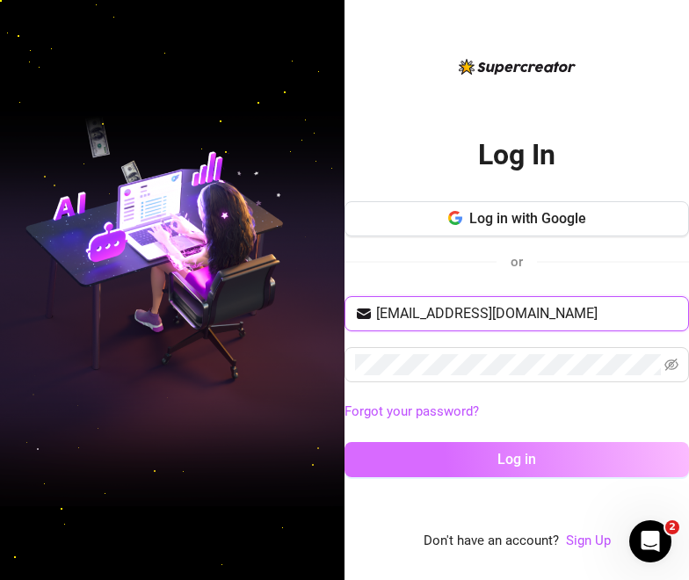 Image resolution: width=689 pixels, height=580 pixels. What do you see at coordinates (671, 365) in the screenshot?
I see `span: eye-invisible` at bounding box center [671, 365].